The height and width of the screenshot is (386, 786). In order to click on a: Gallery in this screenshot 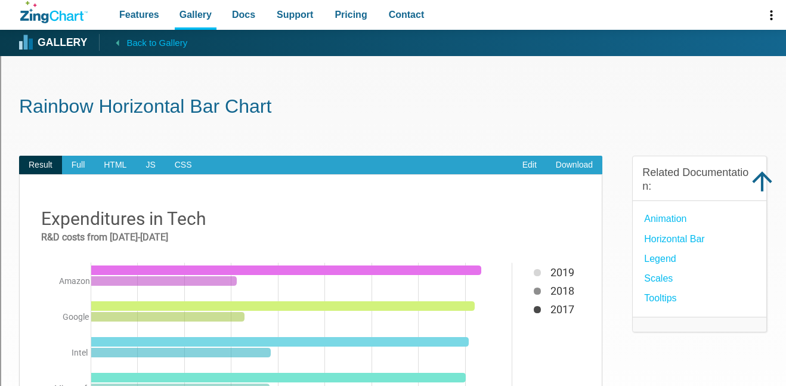, I will do `click(54, 43)`.